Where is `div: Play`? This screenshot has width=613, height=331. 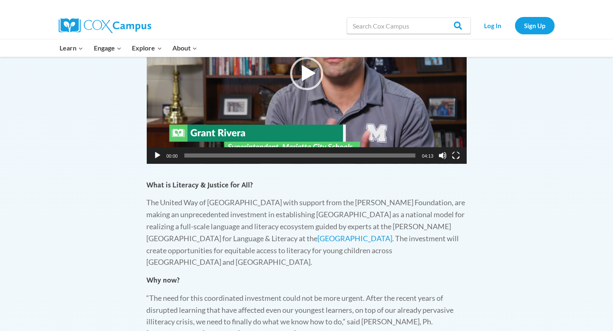
div: Play is located at coordinates (307, 74).